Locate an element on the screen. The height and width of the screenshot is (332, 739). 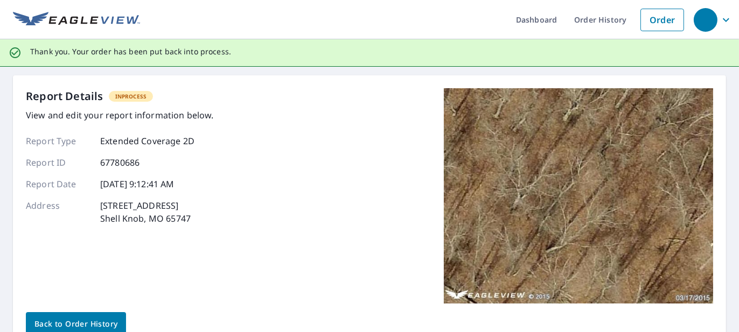
p: Thank you. Your order has been put back into process. is located at coordinates (130, 52).